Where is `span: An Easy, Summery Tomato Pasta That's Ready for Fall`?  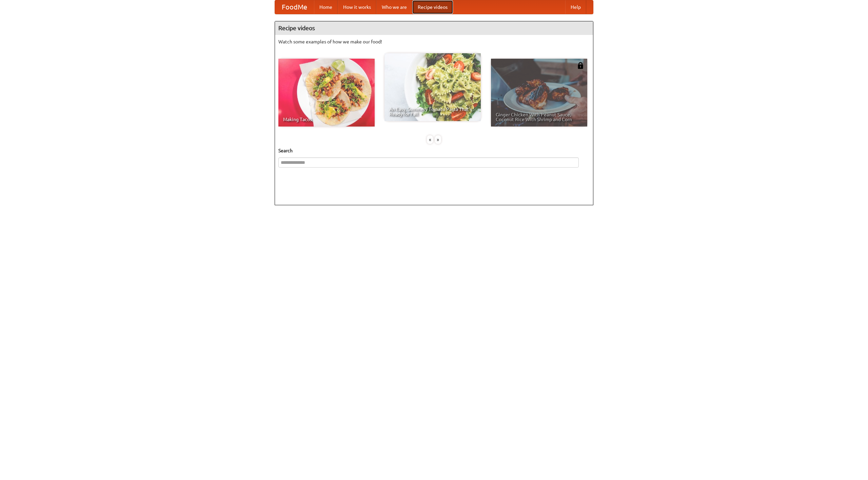 span: An Easy, Summery Tomato Pasta That's Ready for Fall is located at coordinates (433, 112).